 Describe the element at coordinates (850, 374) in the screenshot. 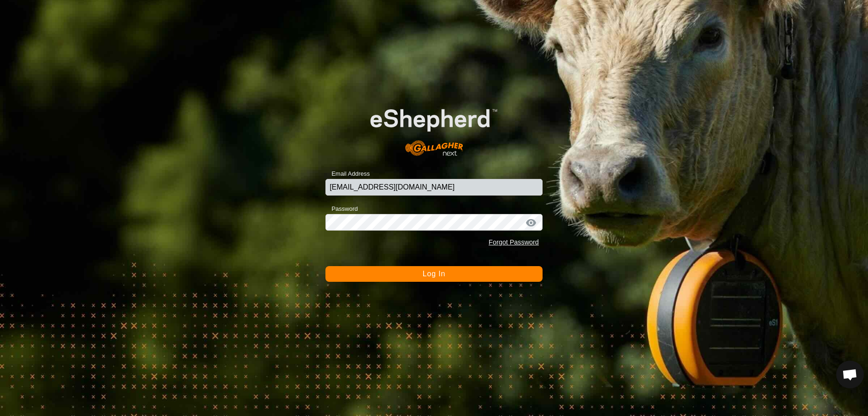

I see `div: Open chat` at that location.